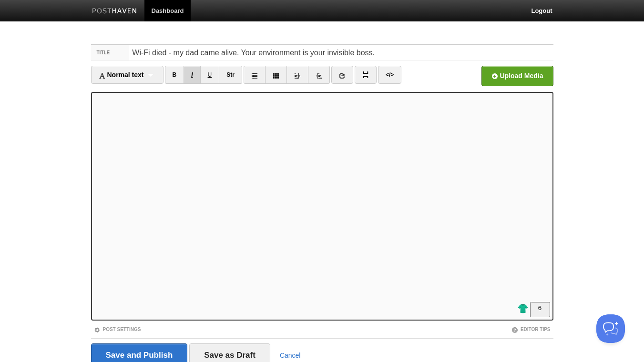  What do you see at coordinates (210, 75) in the screenshot?
I see `a: U` at bounding box center [210, 75].